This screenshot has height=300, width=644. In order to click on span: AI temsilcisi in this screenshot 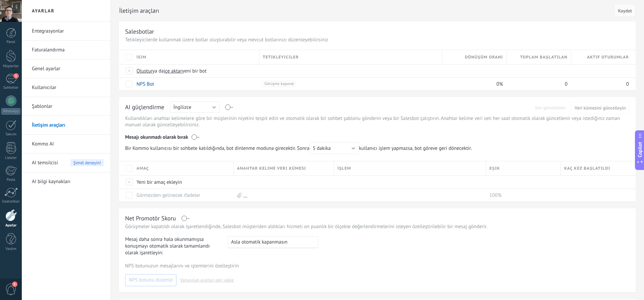, I will do `click(45, 163)`.